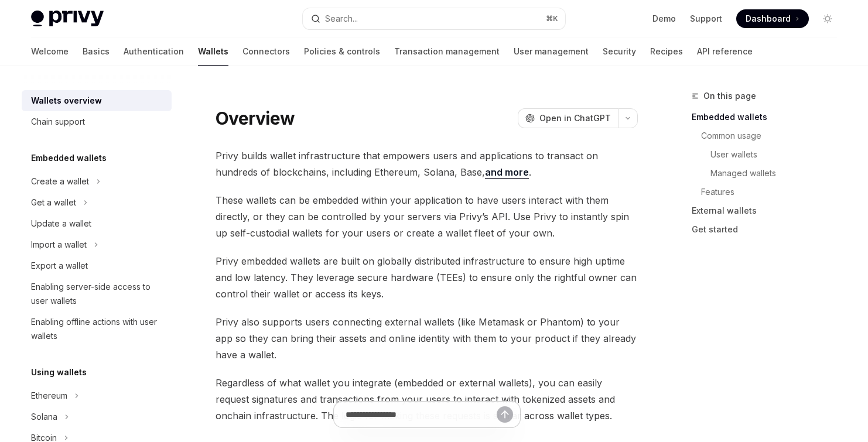 The width and height of the screenshot is (868, 442). I want to click on a: Support, so click(706, 19).